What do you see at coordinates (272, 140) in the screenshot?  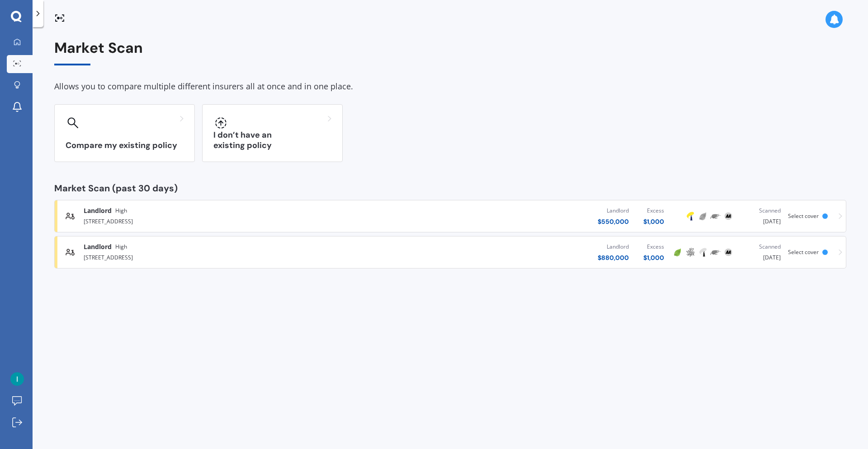 I see `h3: I don’t have an existing policy` at bounding box center [272, 140].